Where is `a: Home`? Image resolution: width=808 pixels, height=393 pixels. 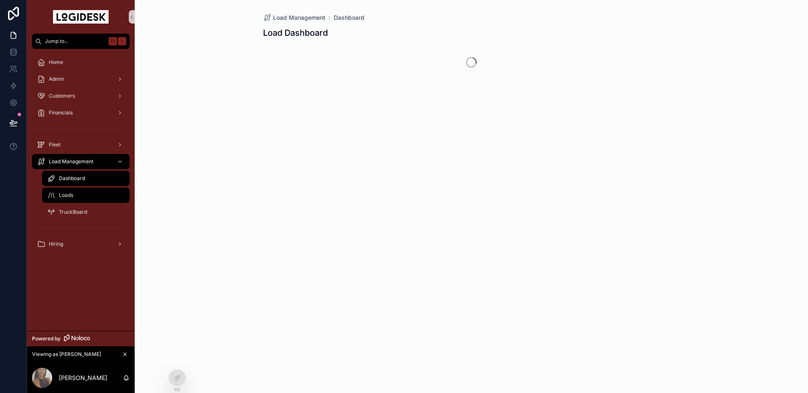 a: Home is located at coordinates (81, 62).